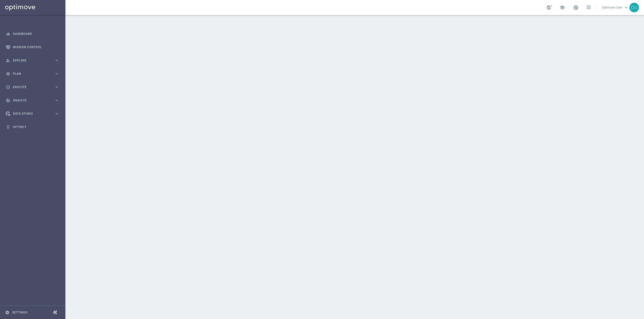  What do you see at coordinates (626, 7) in the screenshot?
I see `span: keyboard_arrow_down` at bounding box center [626, 7].